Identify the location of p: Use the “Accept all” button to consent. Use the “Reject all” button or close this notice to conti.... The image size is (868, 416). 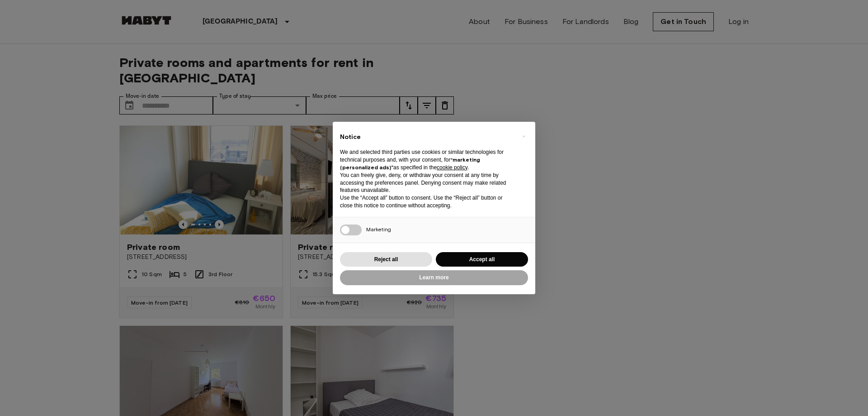
(427, 202).